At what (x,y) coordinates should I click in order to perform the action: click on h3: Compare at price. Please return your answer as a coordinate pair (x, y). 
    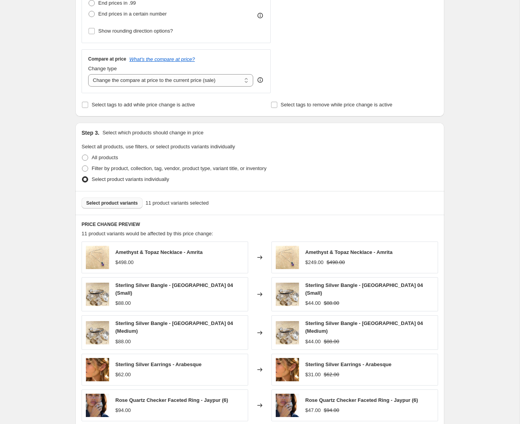
    Looking at the image, I should click on (107, 59).